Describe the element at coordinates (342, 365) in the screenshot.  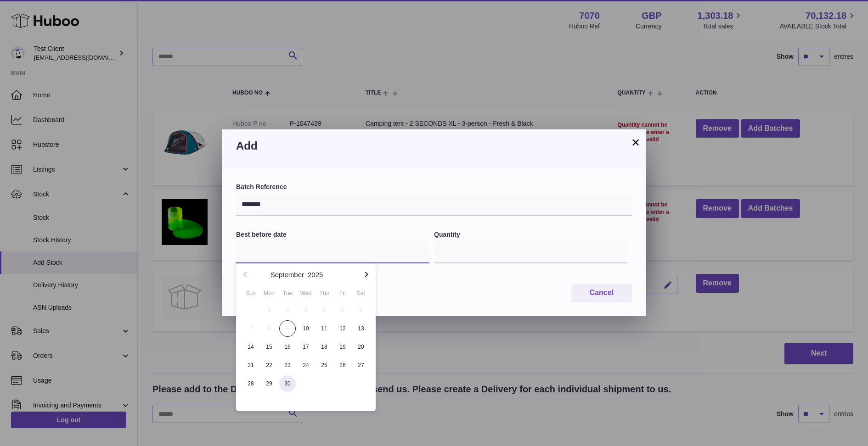
I see `button: 26` at that location.